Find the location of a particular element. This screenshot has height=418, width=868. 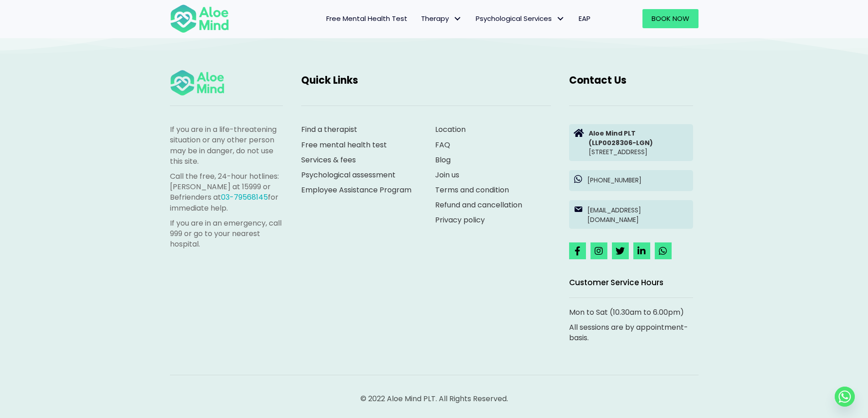

span: Book Now is located at coordinates (670, 18).